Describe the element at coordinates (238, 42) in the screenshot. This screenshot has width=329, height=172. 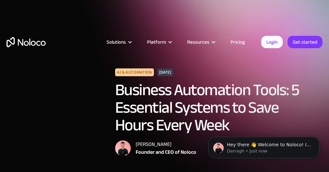
I see `a: Pricing` at that location.